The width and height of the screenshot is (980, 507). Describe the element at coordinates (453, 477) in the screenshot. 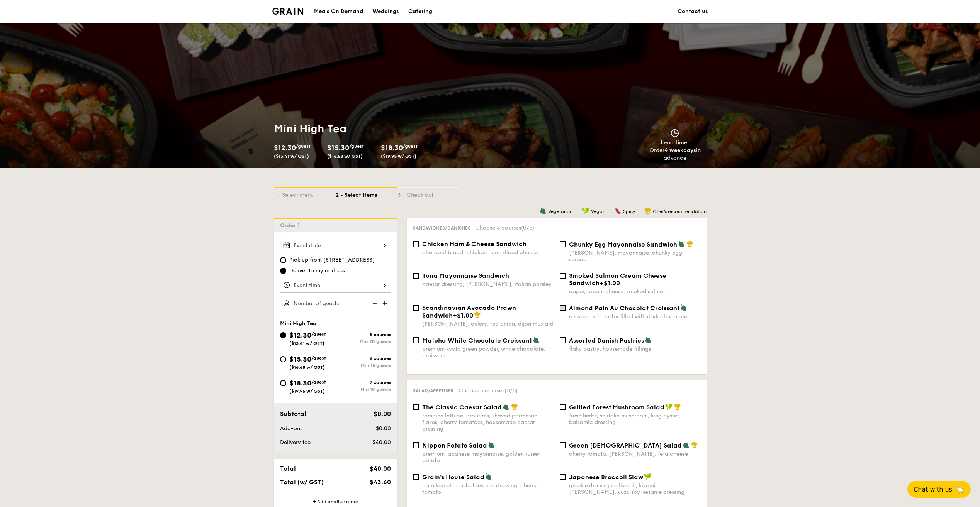

I see `span: Grain's House Salad` at that location.